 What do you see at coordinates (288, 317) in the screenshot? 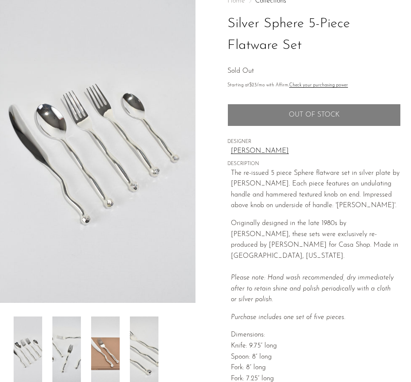
I see `i: Purchase includes one set of five pieces.` at bounding box center [288, 317].